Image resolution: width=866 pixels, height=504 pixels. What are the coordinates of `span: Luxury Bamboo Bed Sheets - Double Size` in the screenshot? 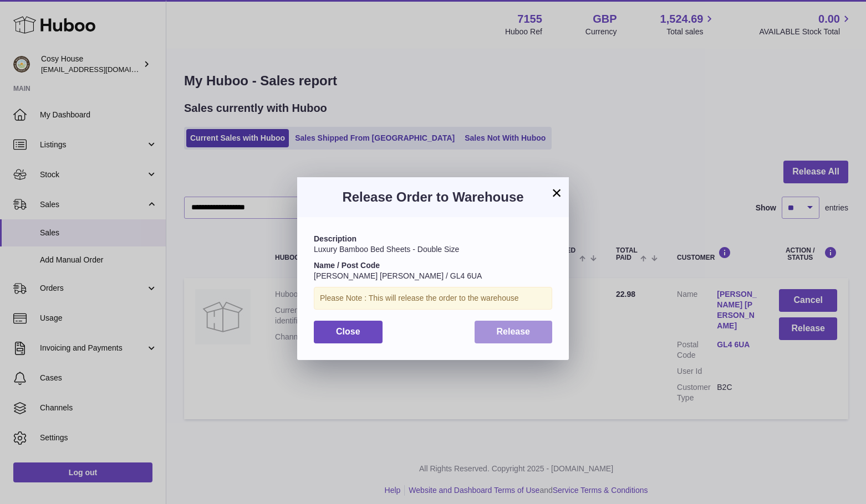 It's located at (386, 249).